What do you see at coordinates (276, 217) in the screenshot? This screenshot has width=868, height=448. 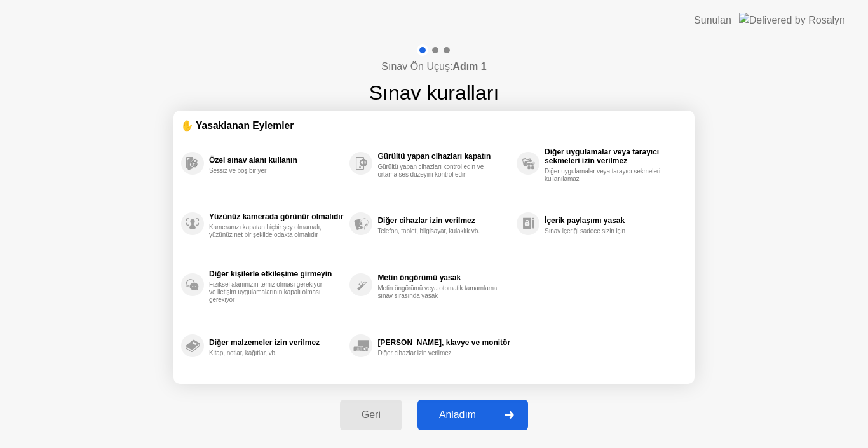 I see `div: Yüzünüz kamerada görünür olmalıdır` at bounding box center [276, 217].